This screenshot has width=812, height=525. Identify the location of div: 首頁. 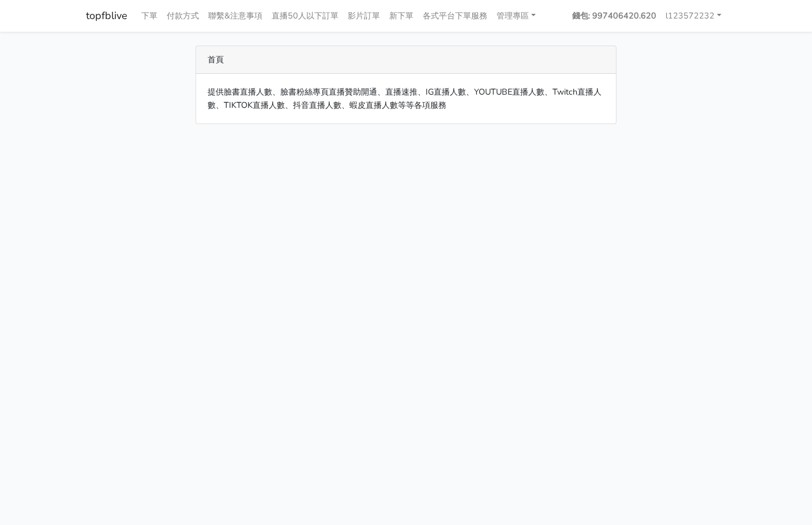
(406, 60).